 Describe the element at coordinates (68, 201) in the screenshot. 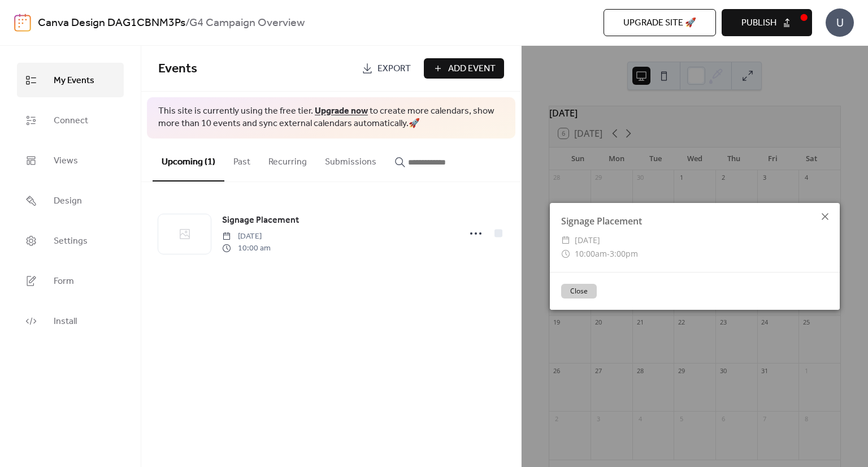

I see `span: Design` at that location.